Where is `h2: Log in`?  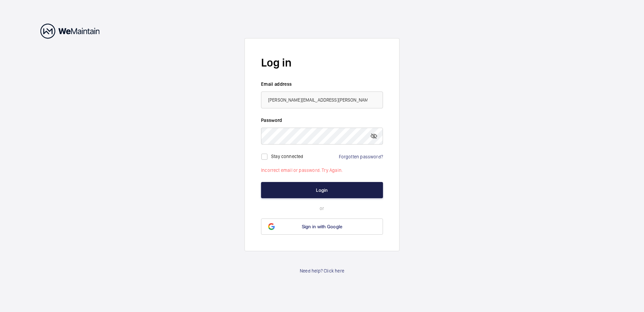 h2: Log in is located at coordinates (322, 62).